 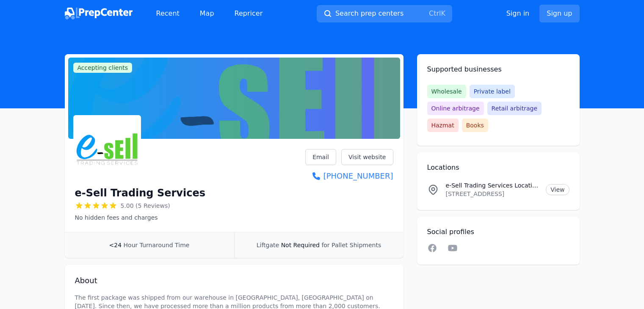 I want to click on span: for Pallet Shipments, so click(x=351, y=245).